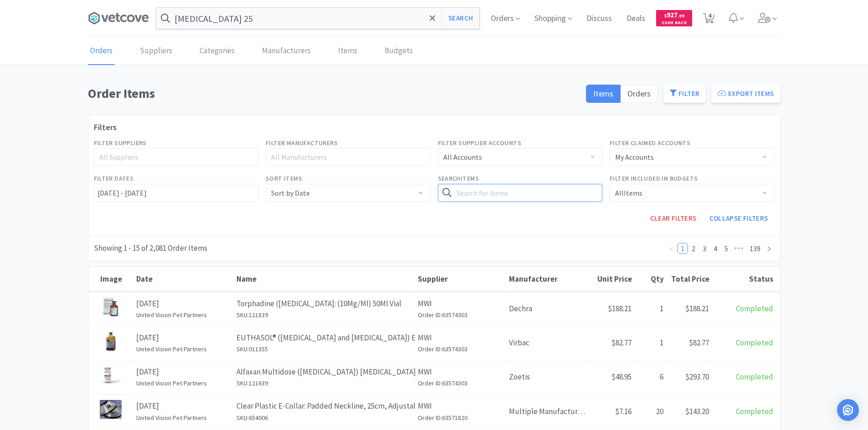 The image size is (868, 430). Describe the element at coordinates (325, 279) in the screenshot. I see `div: Name` at that location.